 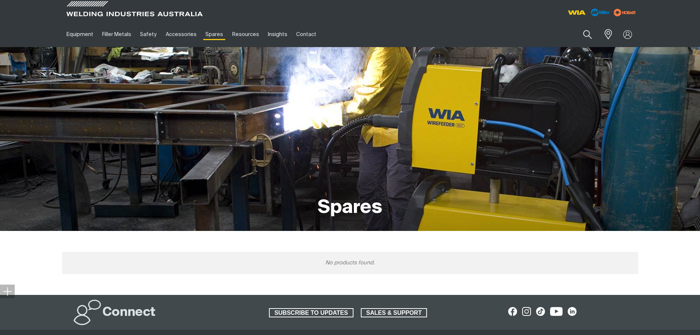 What do you see at coordinates (80, 34) in the screenshot?
I see `a: Equipment` at bounding box center [80, 34].